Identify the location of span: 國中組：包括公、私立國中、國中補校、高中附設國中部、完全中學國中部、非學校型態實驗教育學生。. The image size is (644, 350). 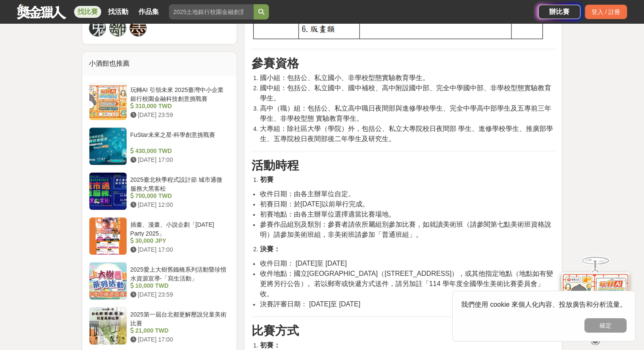
(405, 93).